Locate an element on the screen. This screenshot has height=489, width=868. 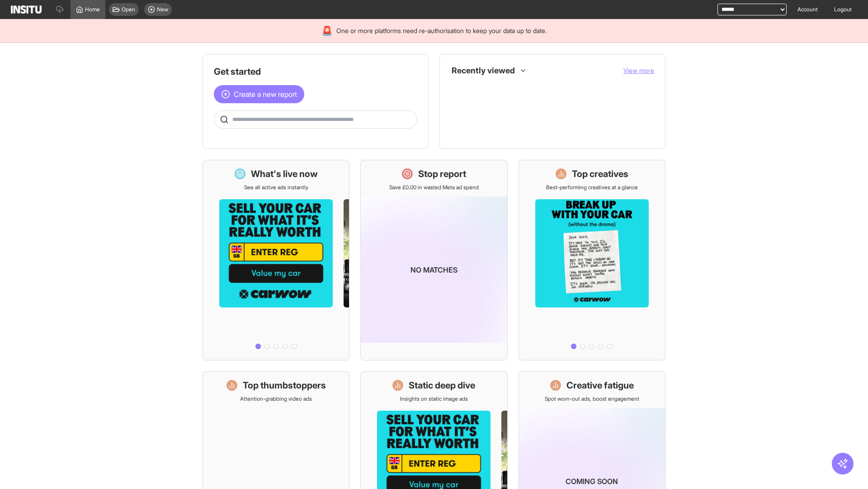
h1: Static deep dive is located at coordinates (441, 385).